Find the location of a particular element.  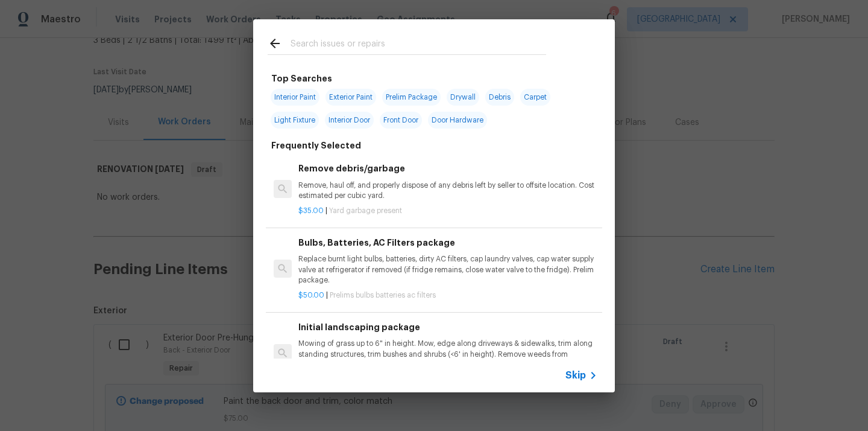

span: Exterior Paint is located at coordinates (351, 98).